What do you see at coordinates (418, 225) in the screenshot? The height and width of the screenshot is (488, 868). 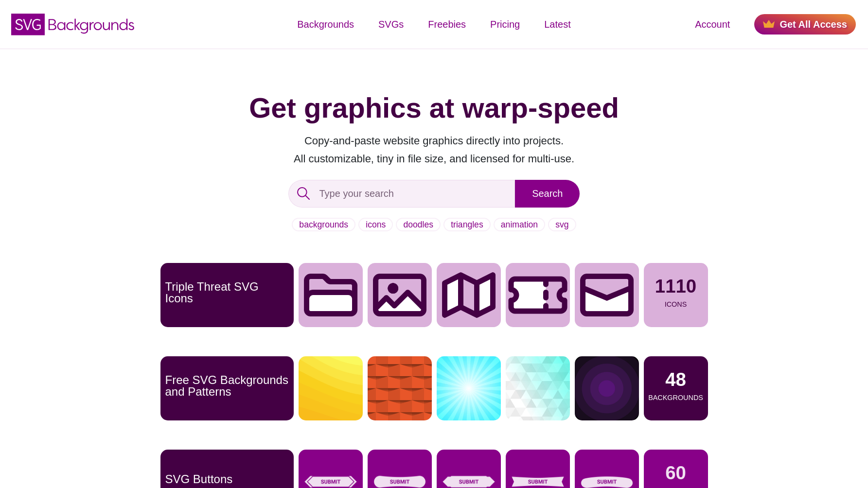 I see `a: doodles` at bounding box center [418, 225].